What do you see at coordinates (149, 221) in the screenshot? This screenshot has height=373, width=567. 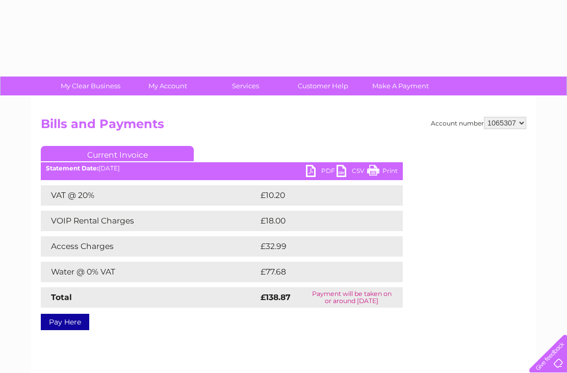 I see `td: VOIP Rental Charges` at bounding box center [149, 221].